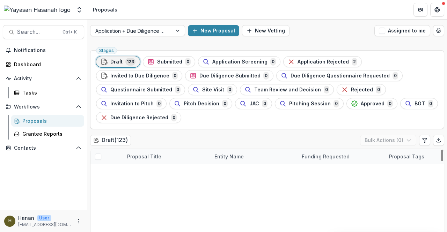  I want to click on div: Dashboard, so click(46, 64).